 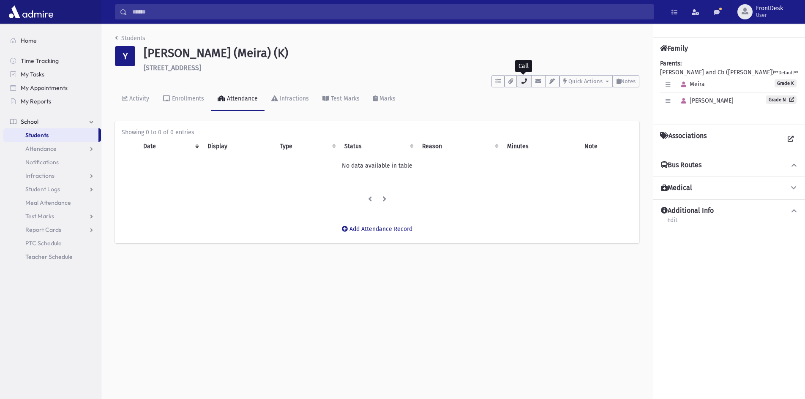 I want to click on span: Grade K, so click(x=786, y=83).